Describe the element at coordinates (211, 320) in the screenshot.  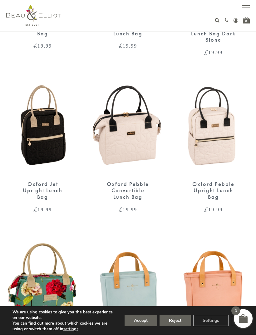
I see `button: Settings` at that location.